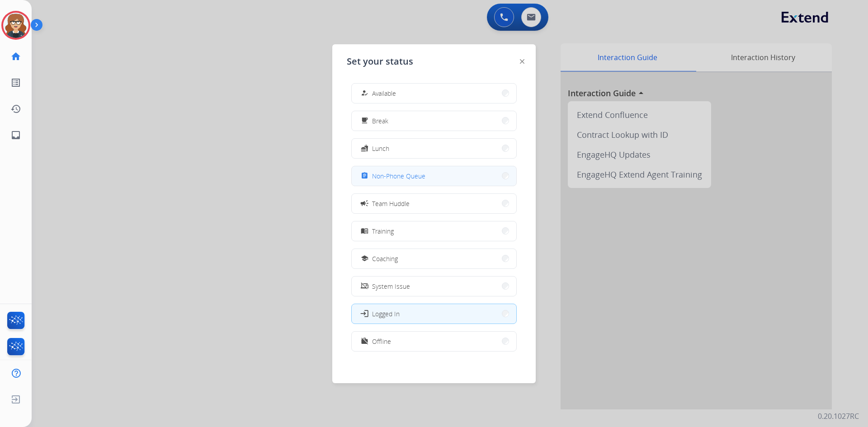 The height and width of the screenshot is (427, 868). Describe the element at coordinates (381, 148) in the screenshot. I see `span: Lunch` at that location.